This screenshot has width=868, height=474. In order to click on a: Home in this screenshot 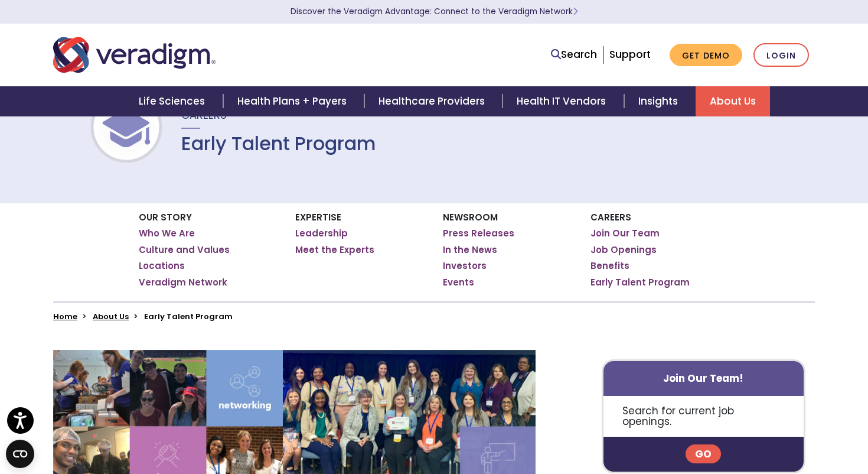, I will do `click(65, 316)`.